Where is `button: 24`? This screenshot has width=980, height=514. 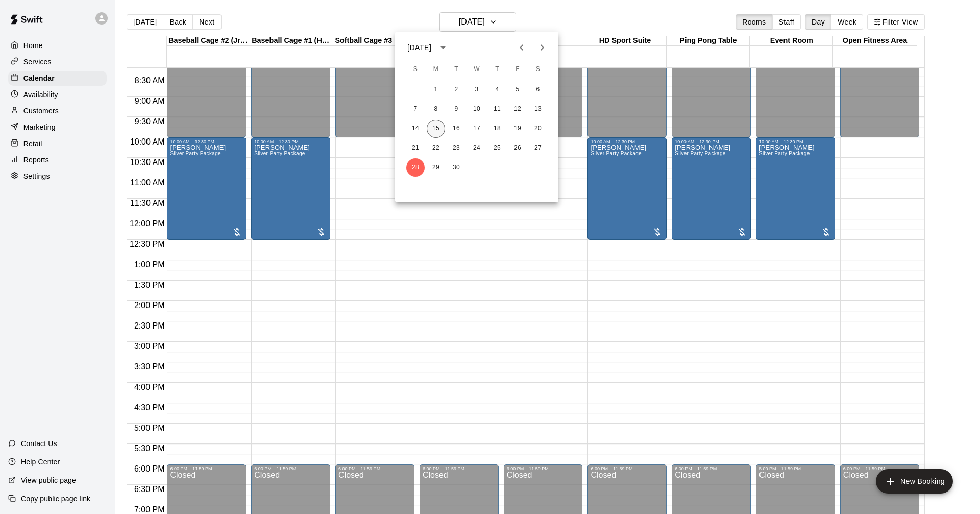 button: 24 is located at coordinates (476, 148).